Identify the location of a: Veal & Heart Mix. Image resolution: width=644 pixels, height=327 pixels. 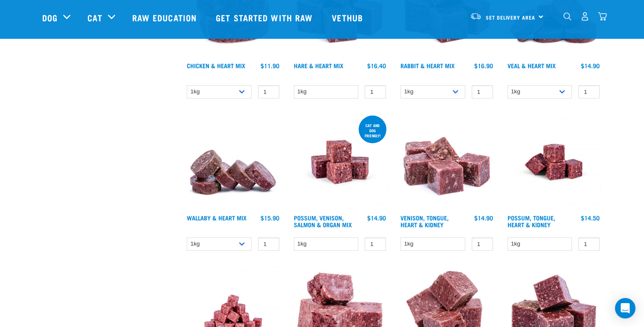
(532, 65).